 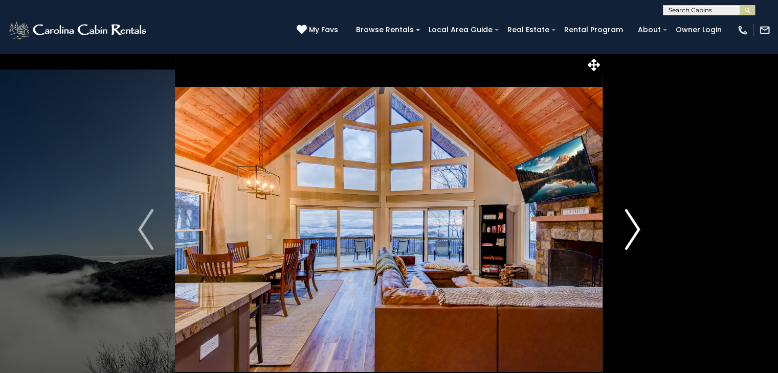 What do you see at coordinates (764, 30) in the screenshot?
I see `img: mail-regular-white.png` at bounding box center [764, 30].